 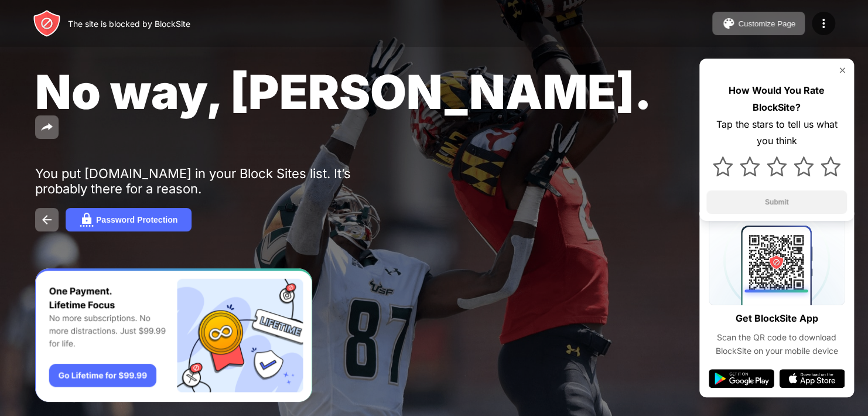 I want to click on div: Customize Page, so click(x=767, y=23).